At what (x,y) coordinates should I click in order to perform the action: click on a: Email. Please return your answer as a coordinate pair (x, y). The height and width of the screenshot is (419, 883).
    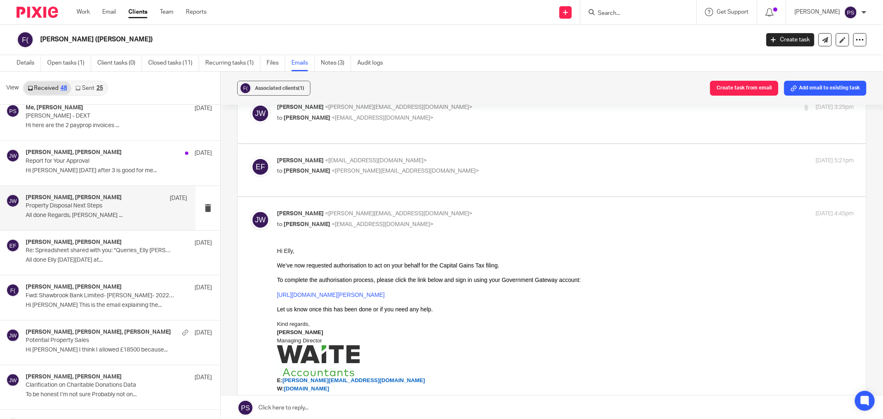
    Looking at the image, I should click on (109, 12).